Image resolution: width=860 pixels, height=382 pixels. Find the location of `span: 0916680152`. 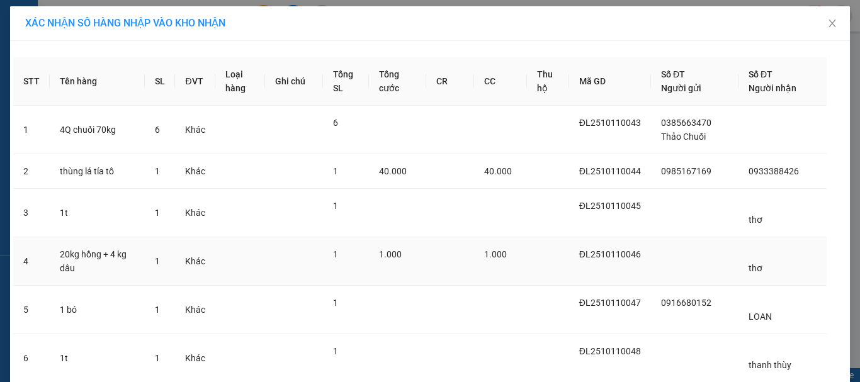

span: 0916680152 is located at coordinates (686, 303).